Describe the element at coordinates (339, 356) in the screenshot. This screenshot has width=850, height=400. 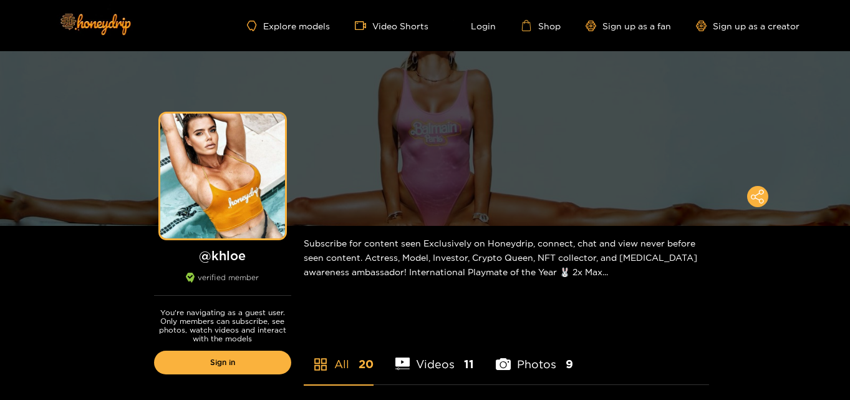
I see `li: All` at that location.